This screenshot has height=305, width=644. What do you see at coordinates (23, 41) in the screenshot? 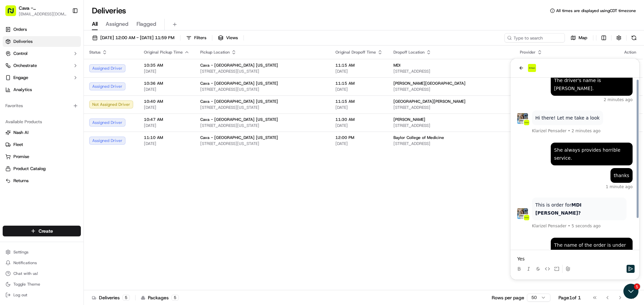
I see `span: Deliveries` at bounding box center [23, 41].